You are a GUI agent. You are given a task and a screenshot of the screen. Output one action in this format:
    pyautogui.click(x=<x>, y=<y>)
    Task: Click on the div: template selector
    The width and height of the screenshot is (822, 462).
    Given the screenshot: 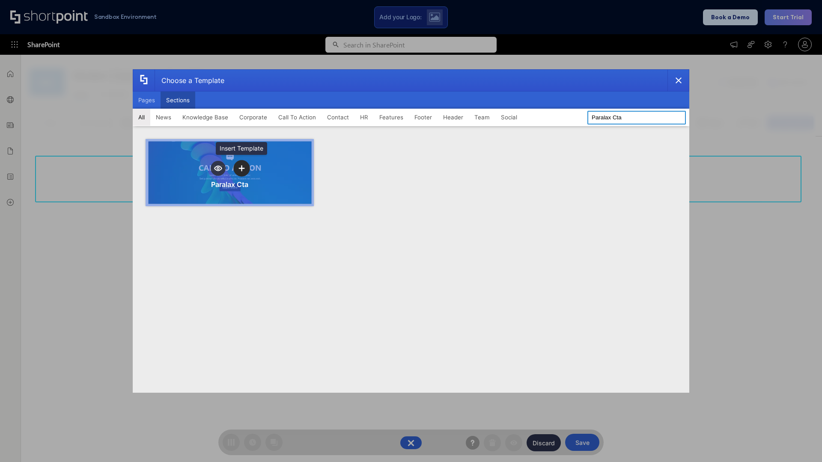 What is the action you would take?
    pyautogui.click(x=411, y=231)
    